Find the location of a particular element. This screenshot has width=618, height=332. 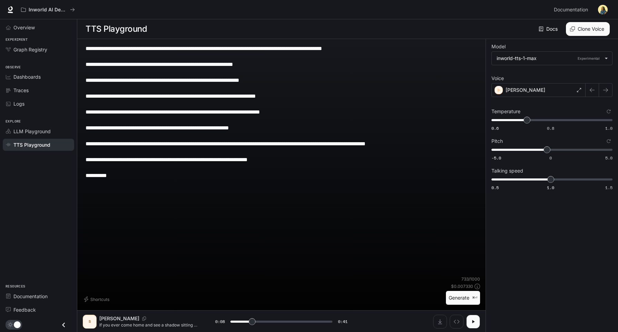

p: Temperature is located at coordinates (506, 111).